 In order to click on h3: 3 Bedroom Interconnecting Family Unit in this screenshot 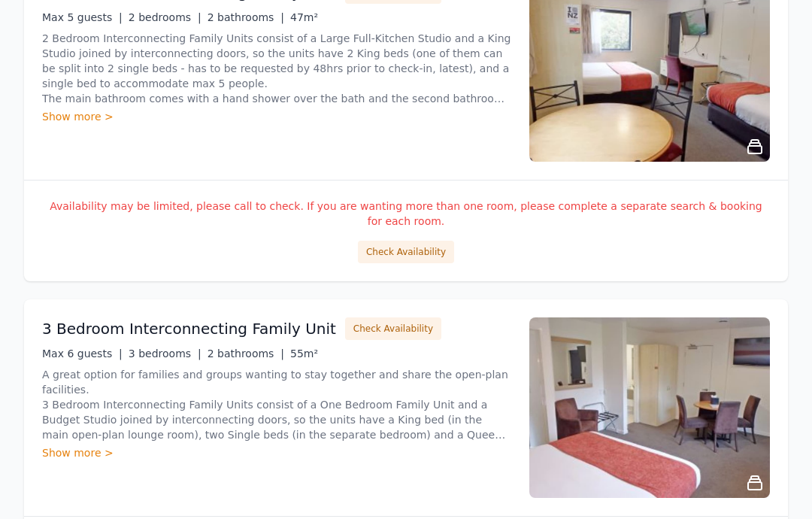, I will do `click(189, 329)`.